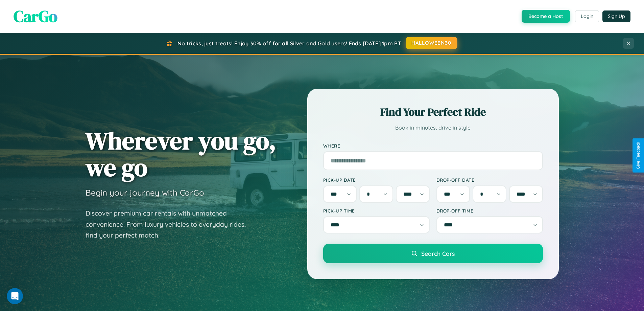  What do you see at coordinates (489, 211) in the screenshot?
I see `label: Drop-off Time` at bounding box center [489, 211].